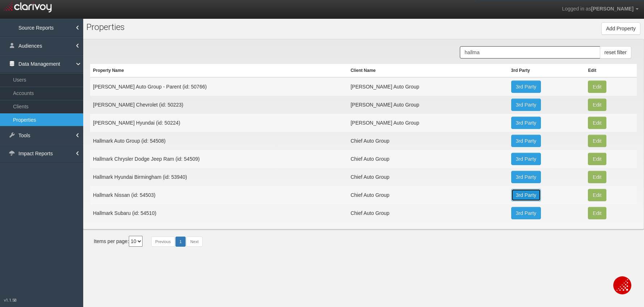 This screenshot has width=644, height=307. Describe the element at coordinates (547, 71) in the screenshot. I see `th: 3rd Party` at that location.